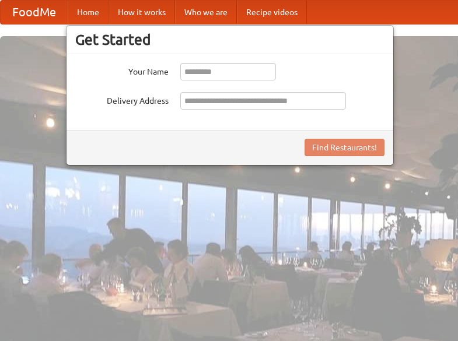  What do you see at coordinates (122, 70) in the screenshot?
I see `label: Your Name` at bounding box center [122, 70].